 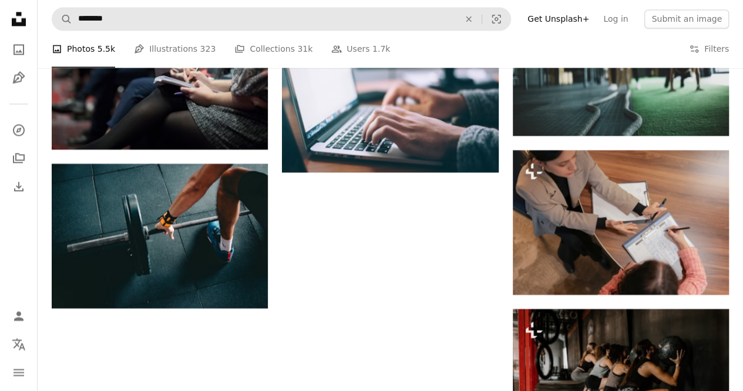 What do you see at coordinates (390, 100) in the screenshot?
I see `a: person using MacBook Pro` at bounding box center [390, 100].